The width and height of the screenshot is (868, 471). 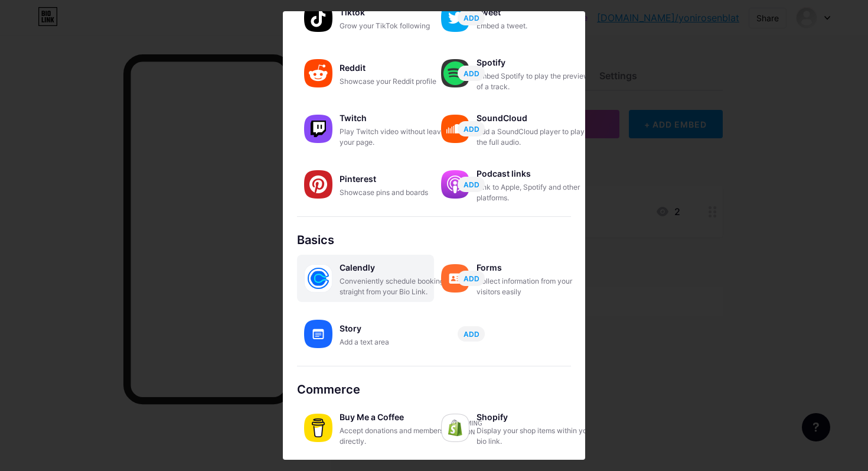 I want to click on img: calendly, so click(x=319, y=278).